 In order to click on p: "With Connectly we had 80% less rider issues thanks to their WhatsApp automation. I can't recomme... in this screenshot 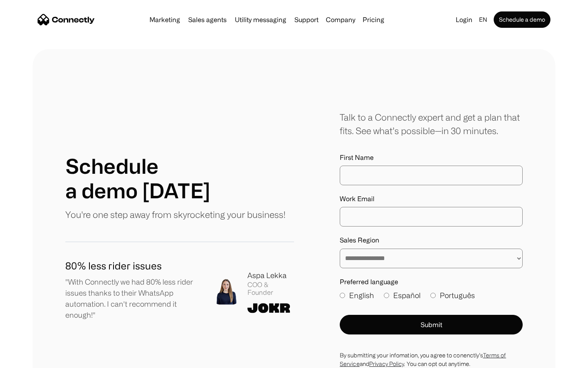, I will do `click(133, 298)`.